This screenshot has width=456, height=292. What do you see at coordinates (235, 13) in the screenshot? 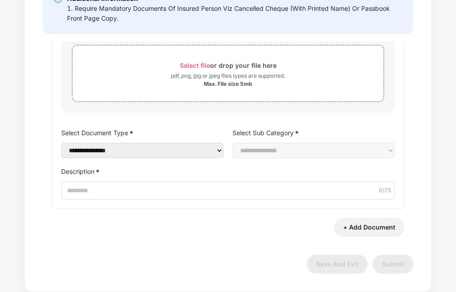
I see `div: 1. Require Mandatory Documents Of Insured Person Viz Cancelled Cheque (With Printed Name) Or Pass...` at bounding box center [235, 13].